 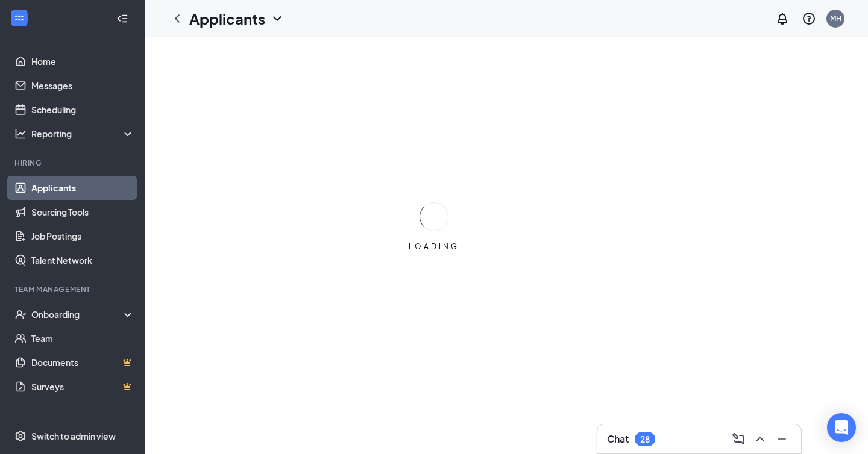 I want to click on svg: QuestionInfo, so click(x=809, y=19).